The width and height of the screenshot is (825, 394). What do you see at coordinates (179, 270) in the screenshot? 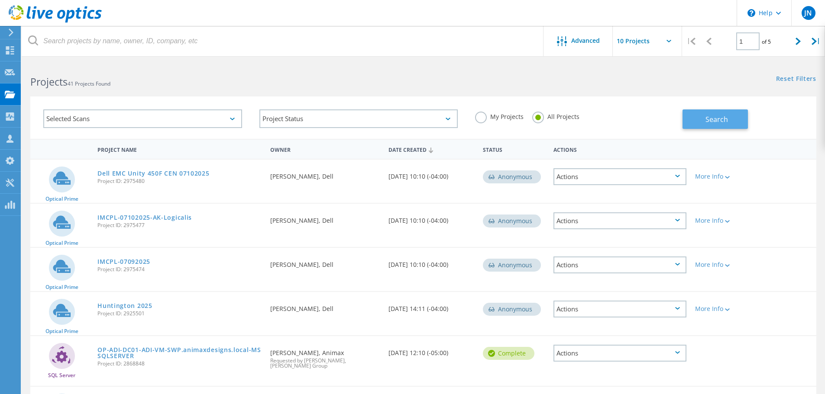
I see `span: Project ID: 2975474` at bounding box center [179, 270].